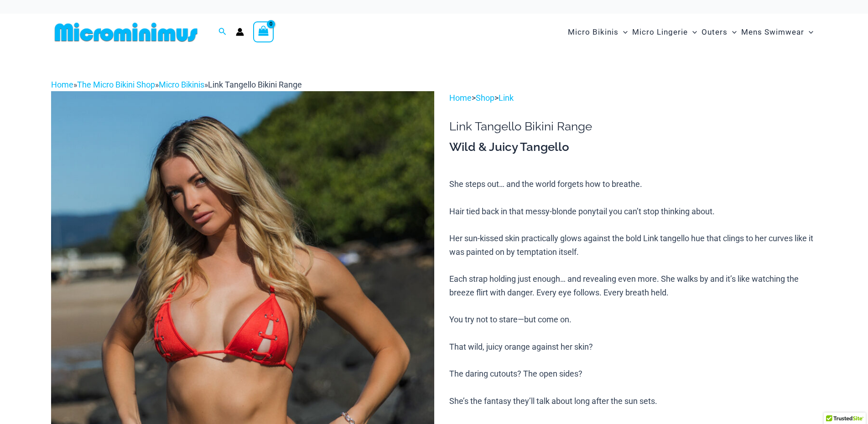  Describe the element at coordinates (633, 147) in the screenshot. I see `h3: Wild & Juicy Tangello` at that location.